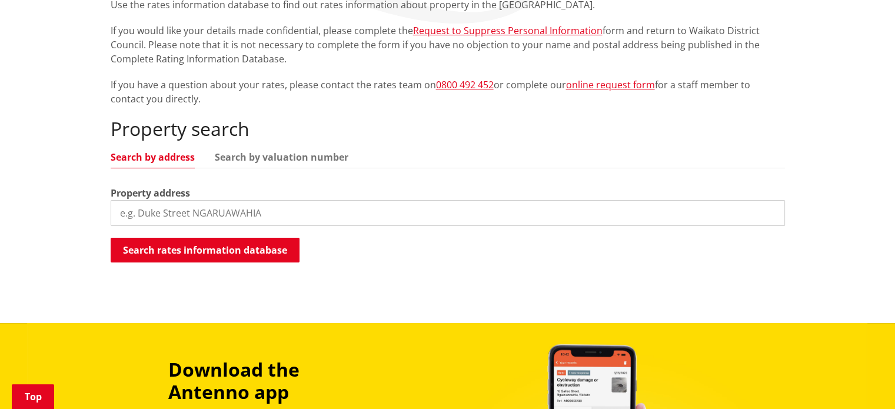  What do you see at coordinates (465, 85) in the screenshot?
I see `a: 0800 492 452` at bounding box center [465, 85].